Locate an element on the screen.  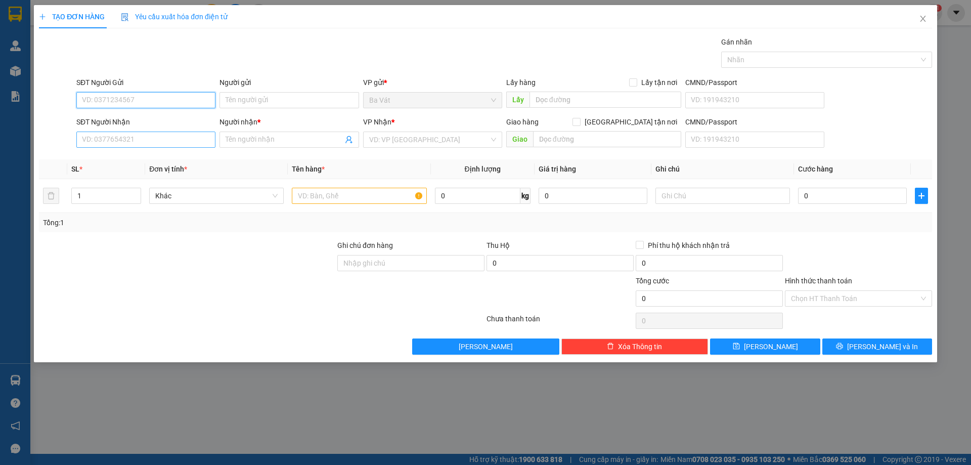
label: Ghi chú đơn hàng is located at coordinates (365, 245).